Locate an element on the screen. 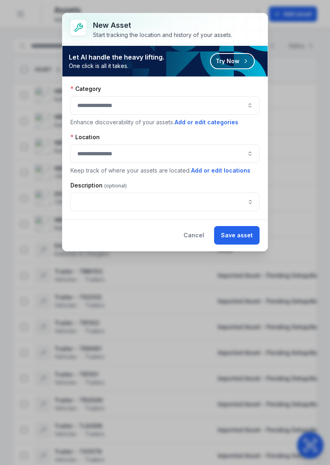 This screenshot has width=330, height=465. label: Location is located at coordinates (85, 137).